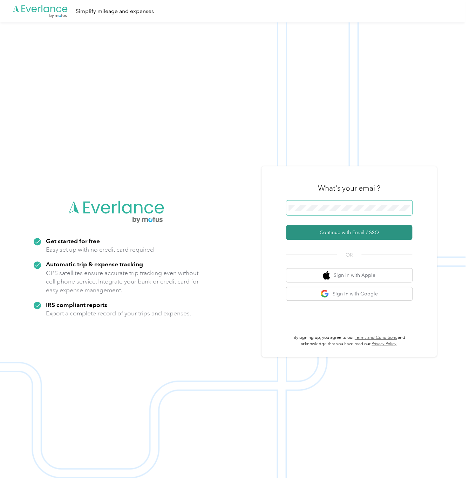 The width and height of the screenshot is (469, 478). What do you see at coordinates (349, 341) in the screenshot?
I see `p: By signing up, you agree to our and acknowledge that you have read our .` at bounding box center [349, 341].